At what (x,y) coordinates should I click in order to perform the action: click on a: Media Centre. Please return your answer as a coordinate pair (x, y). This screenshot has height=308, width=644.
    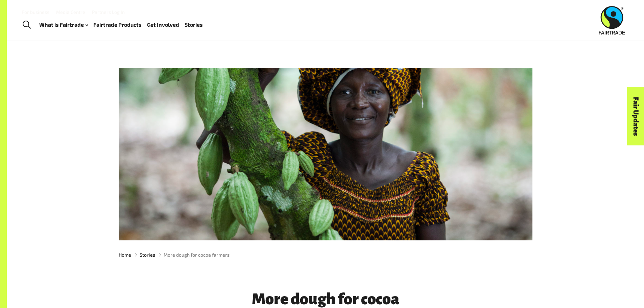
    Looking at the image, I should click on (71, 12).